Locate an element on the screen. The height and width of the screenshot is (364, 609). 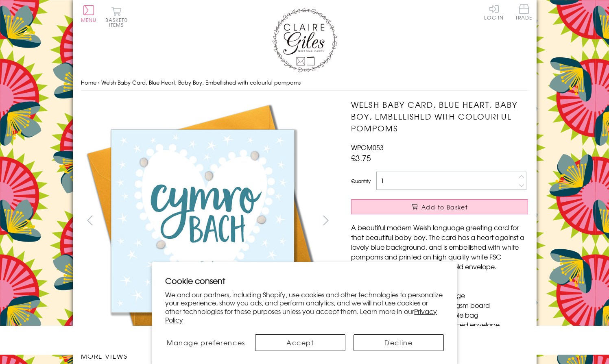
button: Decline is located at coordinates (399, 342).